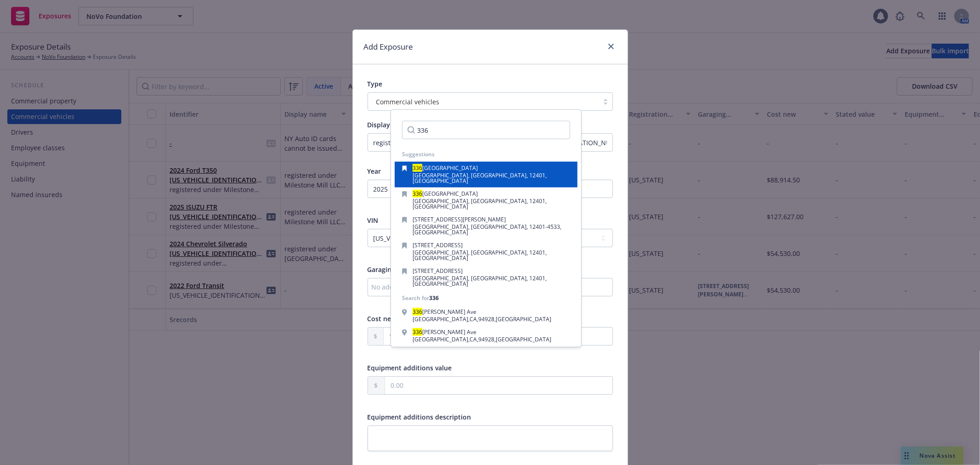 The height and width of the screenshot is (465, 980). I want to click on span: Garaging address, so click(395, 269).